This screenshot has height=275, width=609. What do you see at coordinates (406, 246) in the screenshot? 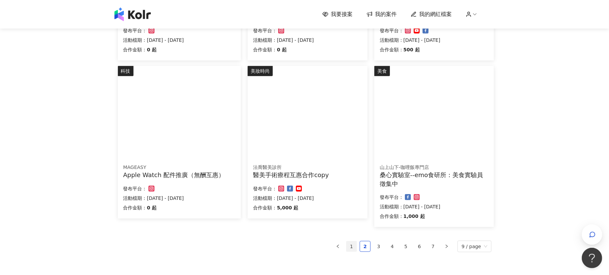
I see `li: 5` at bounding box center [406, 246].